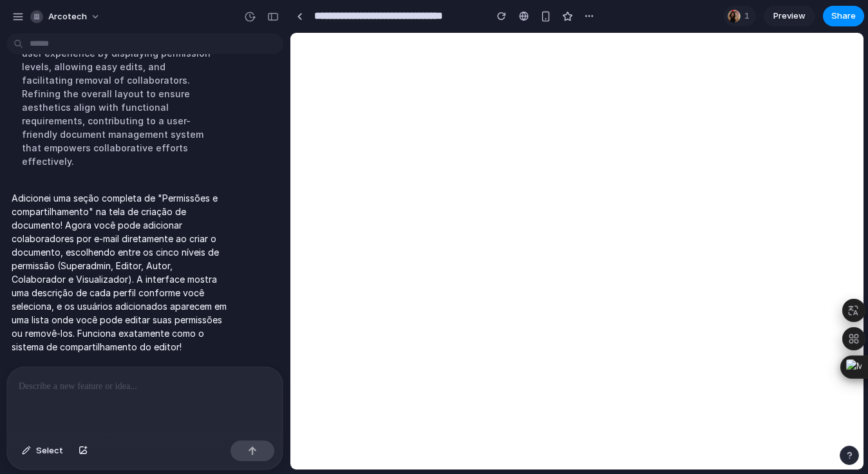 The width and height of the screenshot is (868, 474). What do you see at coordinates (43, 451) in the screenshot?
I see `button: Select` at bounding box center [43, 451].